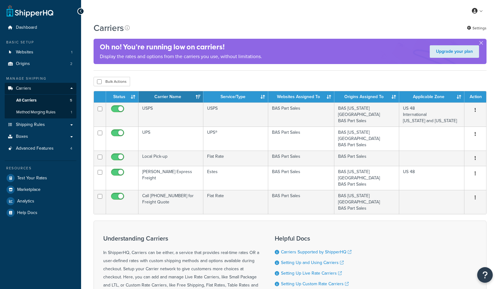  What do you see at coordinates (41, 42) in the screenshot?
I see `div: Basic Setup` at bounding box center [41, 42].